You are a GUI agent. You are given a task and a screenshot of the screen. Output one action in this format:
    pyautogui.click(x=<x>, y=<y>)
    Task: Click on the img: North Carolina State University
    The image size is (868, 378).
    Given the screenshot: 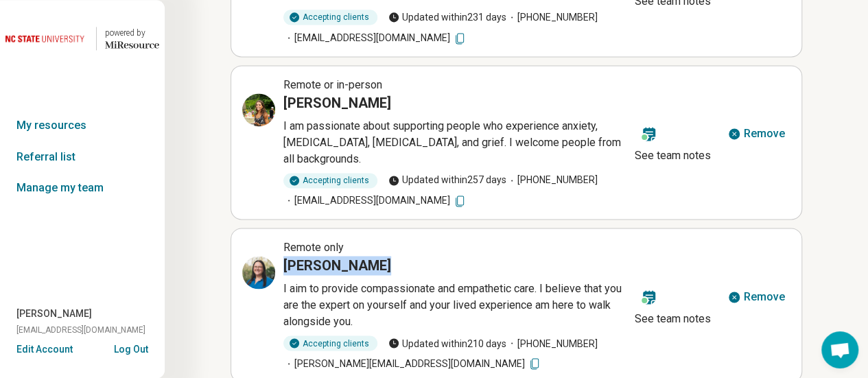 What is the action you would take?
    pyautogui.click(x=47, y=39)
    